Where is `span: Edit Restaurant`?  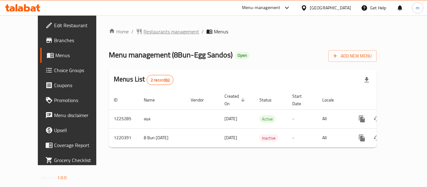 span: Edit Restaurant is located at coordinates (79, 25).